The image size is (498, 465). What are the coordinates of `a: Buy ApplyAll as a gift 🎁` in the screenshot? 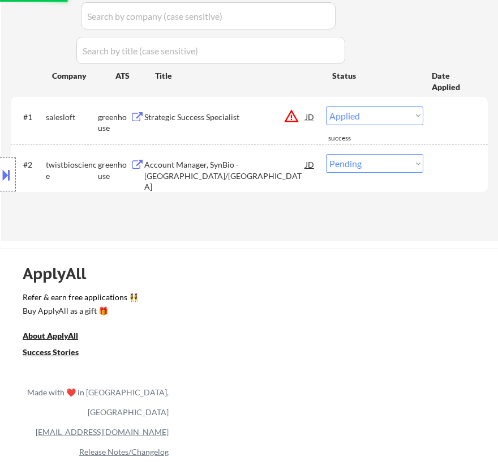 It's located at (79, 312).